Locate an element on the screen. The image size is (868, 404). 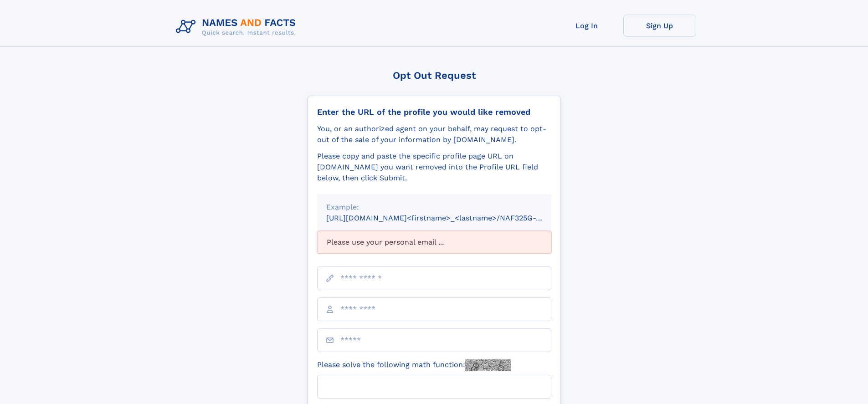
div: You, or an authorized agent on your behalf, may request to opt-out of the sale of your informatio... is located at coordinates (434, 134).